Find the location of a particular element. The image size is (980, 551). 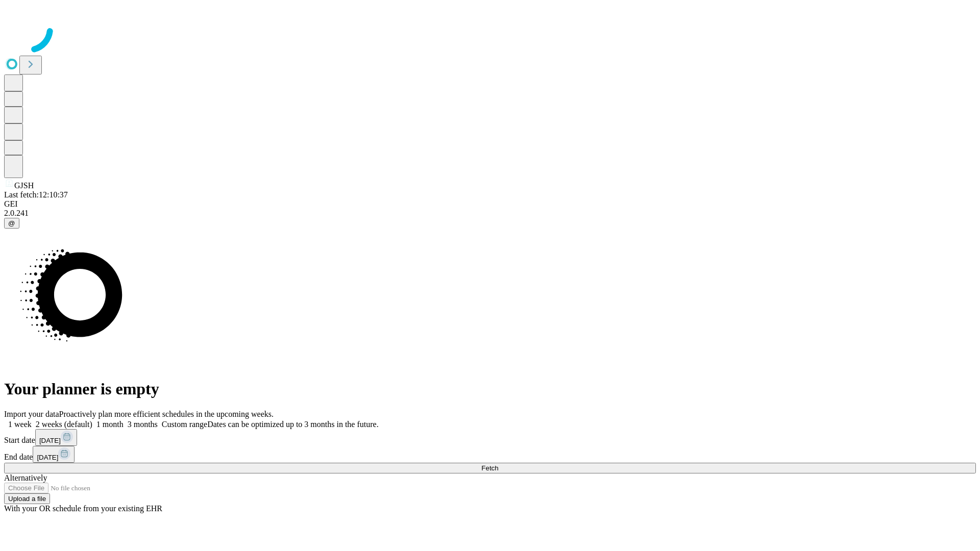

button: Upload a file is located at coordinates (27, 499).